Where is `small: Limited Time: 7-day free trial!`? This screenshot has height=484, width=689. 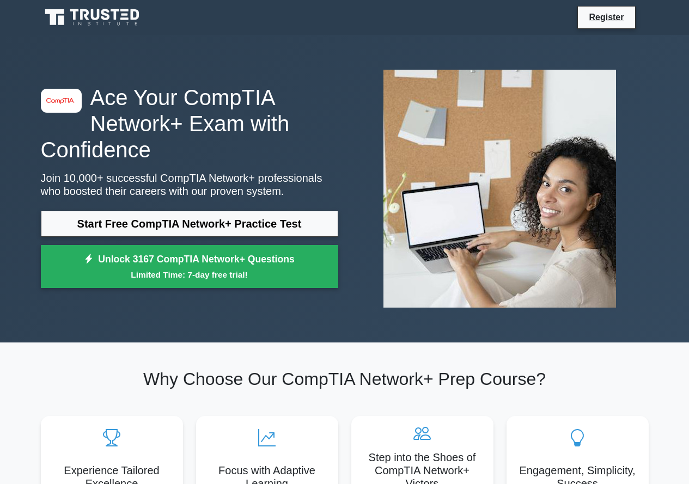
small: Limited Time: 7-day free trial! is located at coordinates (190, 275).